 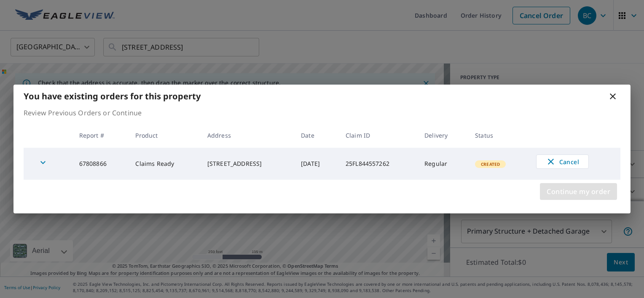 What do you see at coordinates (248, 135) in the screenshot?
I see `th: Address` at bounding box center [248, 135].